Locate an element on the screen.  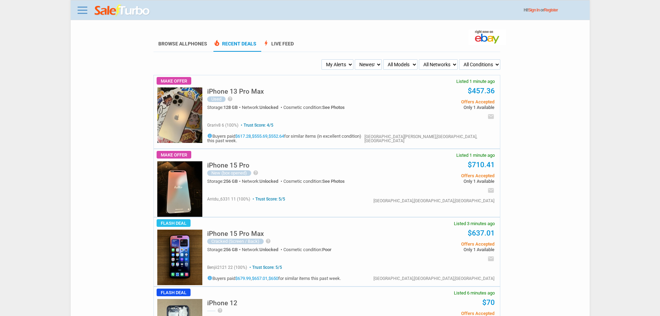
h5: iPhone 15 Pro is located at coordinates (228, 165).